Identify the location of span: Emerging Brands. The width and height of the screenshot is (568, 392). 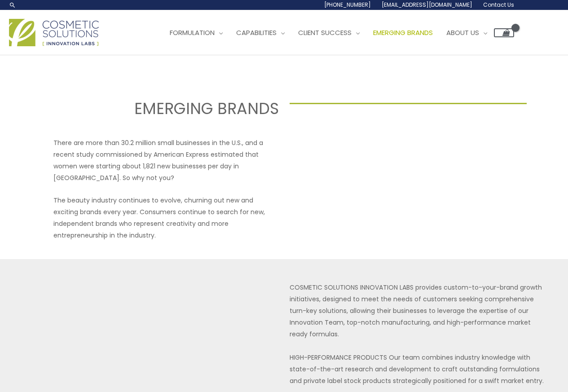
(403, 32).